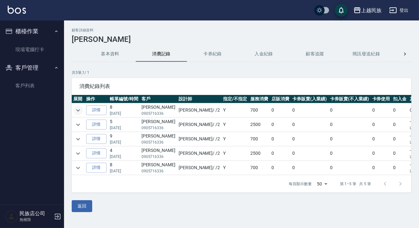  Describe the element at coordinates (213, 54) in the screenshot. I see `button: 卡券紀錄` at that location.